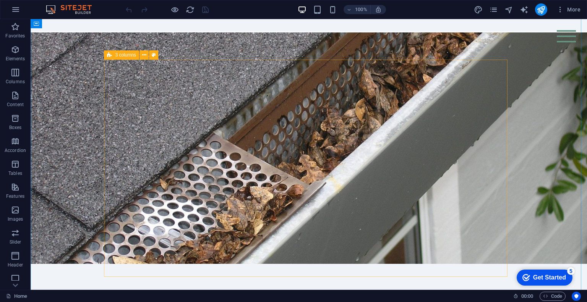  What do you see at coordinates (553, 297) in the screenshot?
I see `span: Code` at bounding box center [553, 297].